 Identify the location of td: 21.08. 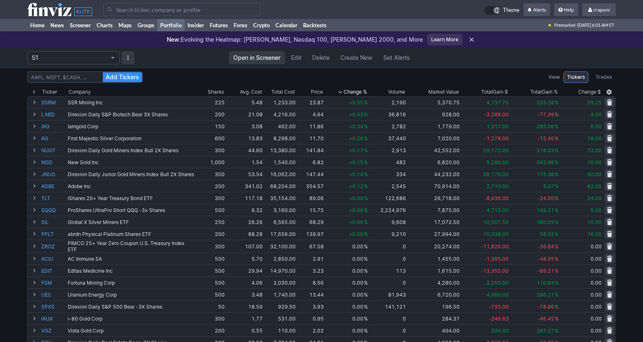
(245, 114).